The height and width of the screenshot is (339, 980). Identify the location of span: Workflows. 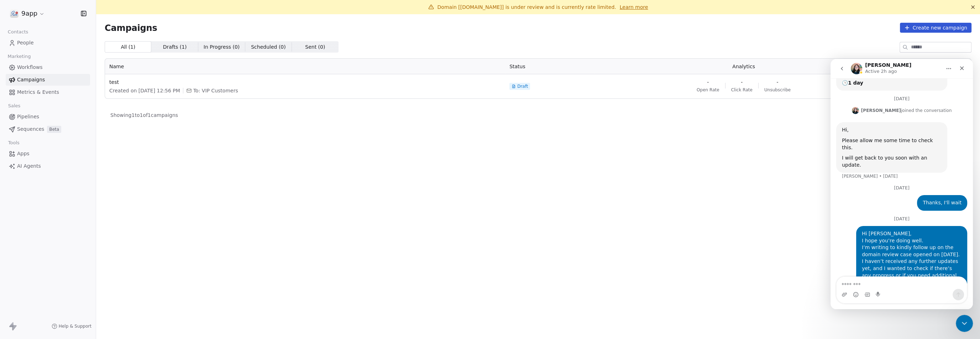
(30, 68).